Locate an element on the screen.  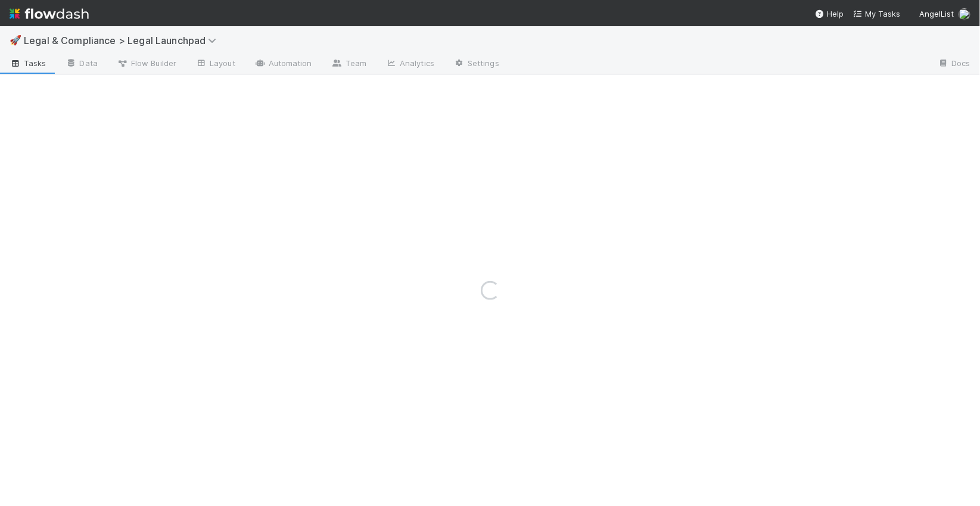
a: Flow Builder is located at coordinates (146, 65).